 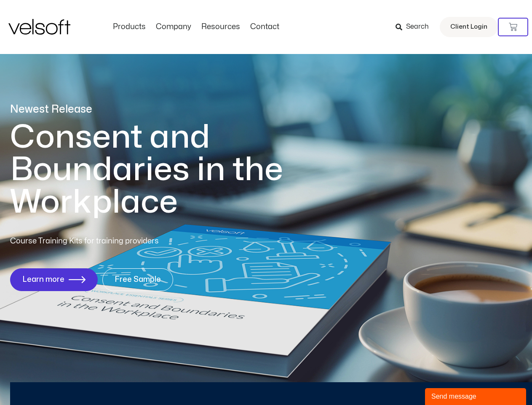 I want to click on img: Velsoft Training Materials, so click(x=39, y=27).